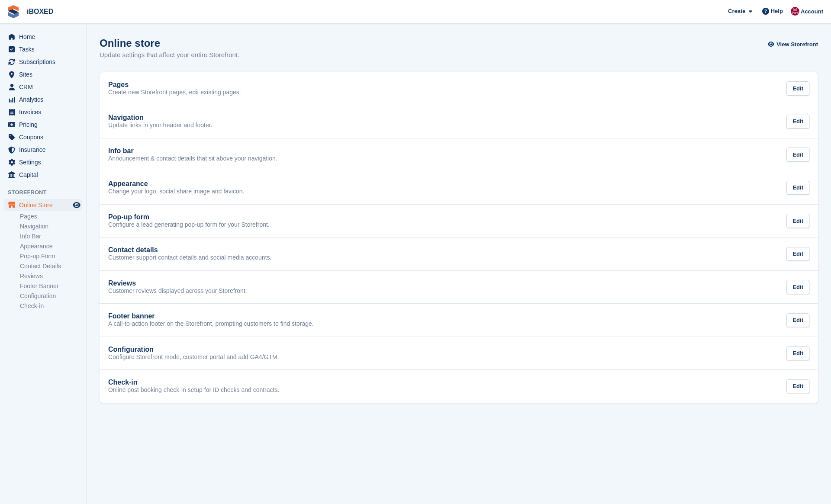 The height and width of the screenshot is (504, 831). Describe the element at coordinates (50, 226) in the screenshot. I see `a: Navigation` at that location.